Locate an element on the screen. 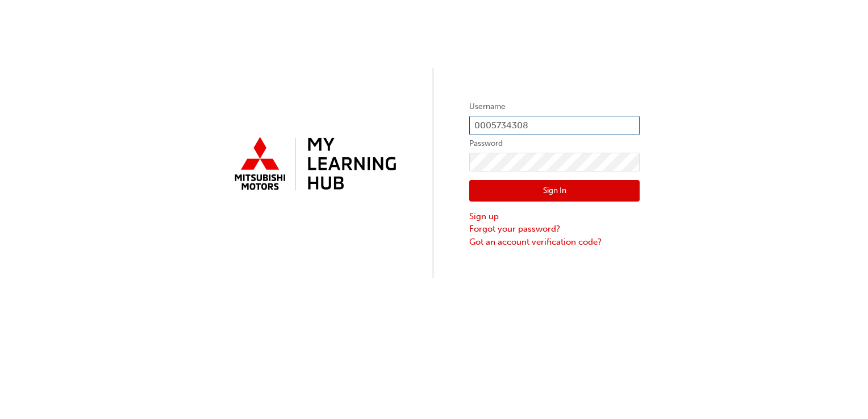 The width and height of the screenshot is (868, 419). img: mmal is located at coordinates (313, 164).